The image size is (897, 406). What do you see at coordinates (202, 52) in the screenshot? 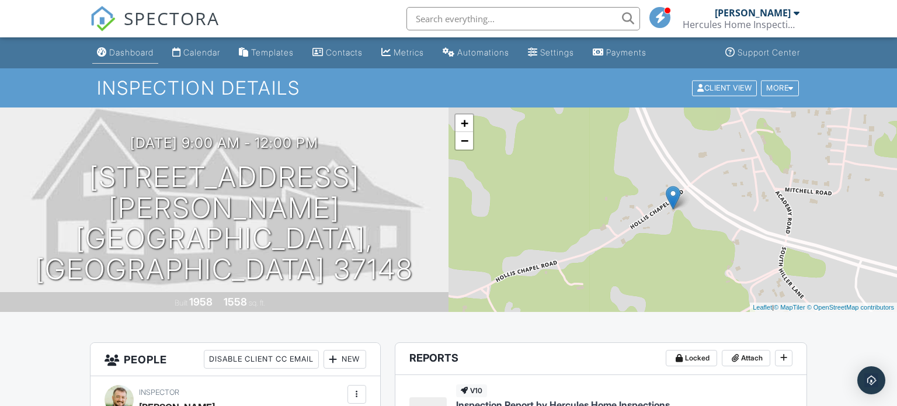
I see `div: Calendar` at bounding box center [202, 52].